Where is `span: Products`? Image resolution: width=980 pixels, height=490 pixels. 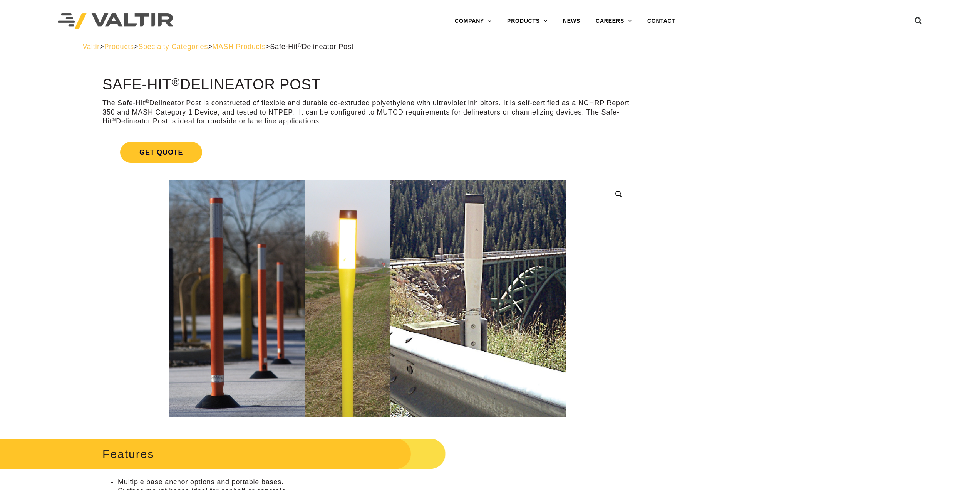 span: Products is located at coordinates (119, 46).